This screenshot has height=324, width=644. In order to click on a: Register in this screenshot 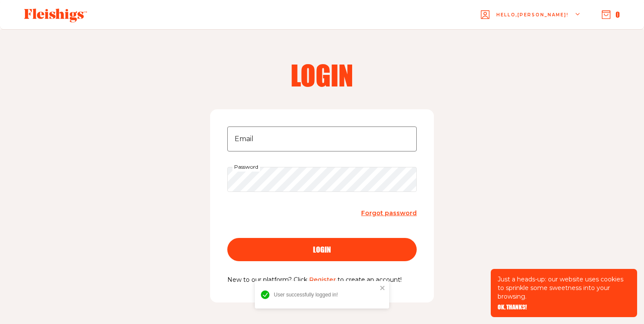, I will do `click(323, 280)`.